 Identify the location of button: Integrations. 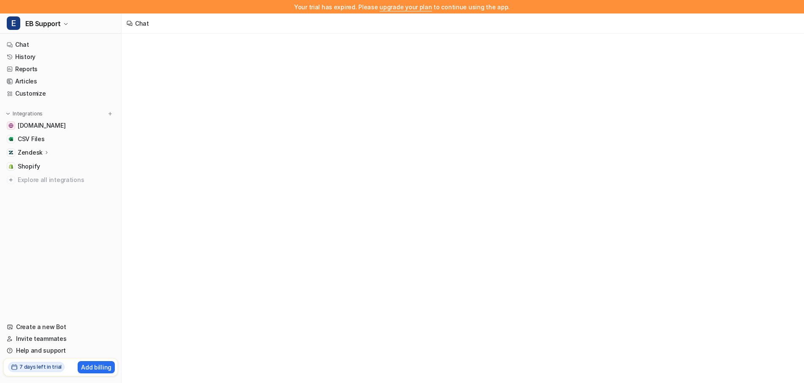
(24, 114).